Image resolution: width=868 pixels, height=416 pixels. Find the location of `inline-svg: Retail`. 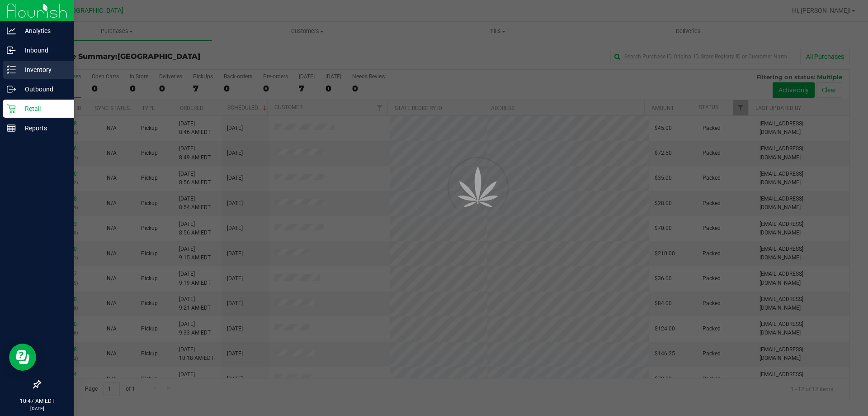

inline-svg: Retail is located at coordinates (11, 109).